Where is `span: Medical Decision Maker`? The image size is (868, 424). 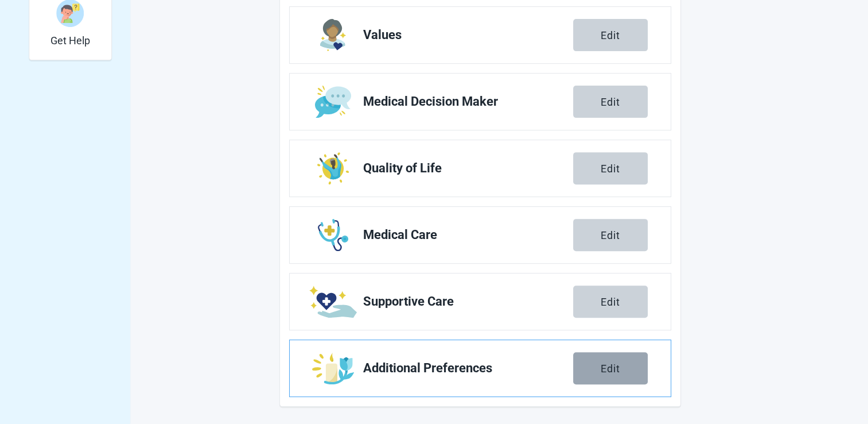 span: Medical Decision Maker is located at coordinates (468, 102).